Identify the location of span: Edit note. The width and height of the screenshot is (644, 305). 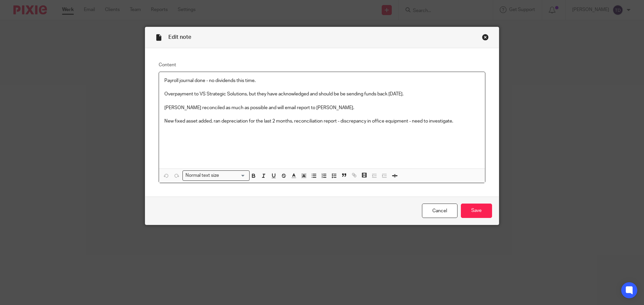
(180, 37).